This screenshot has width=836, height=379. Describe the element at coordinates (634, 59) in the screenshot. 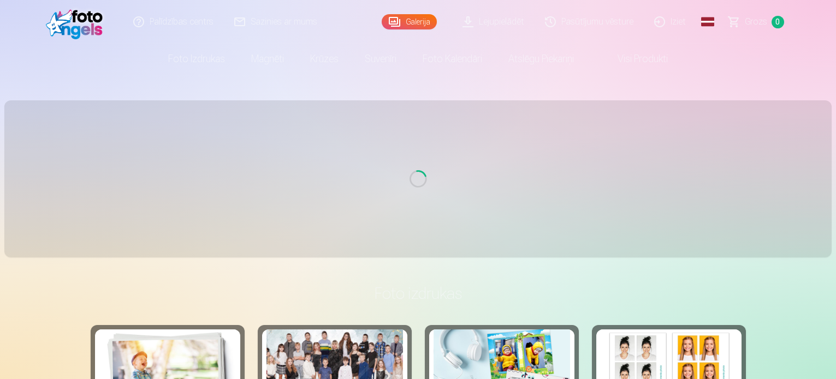

I see `a: Visi produkti` at that location.